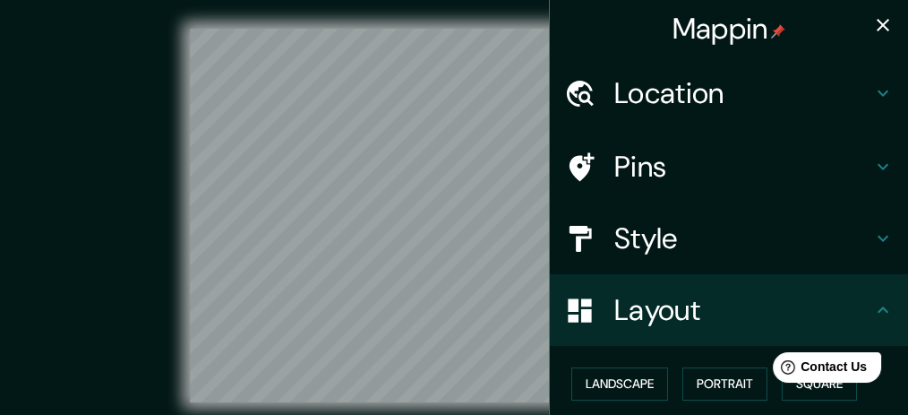  Describe the element at coordinates (729, 29) in the screenshot. I see `h4: Mappin` at that location.